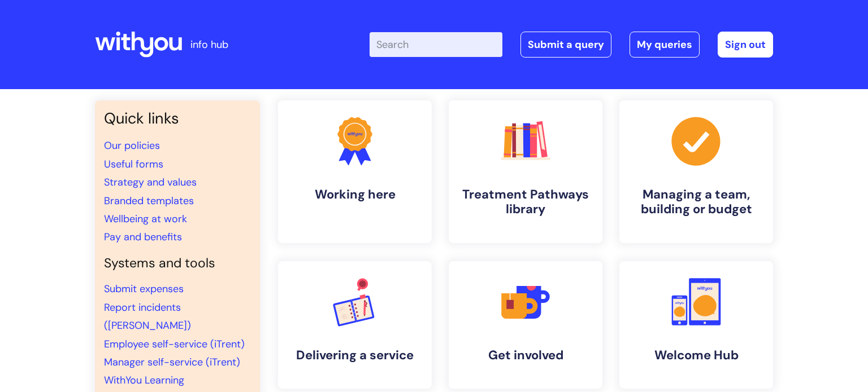  Describe the element at coordinates (149, 201) in the screenshot. I see `a: Branded templates` at that location.